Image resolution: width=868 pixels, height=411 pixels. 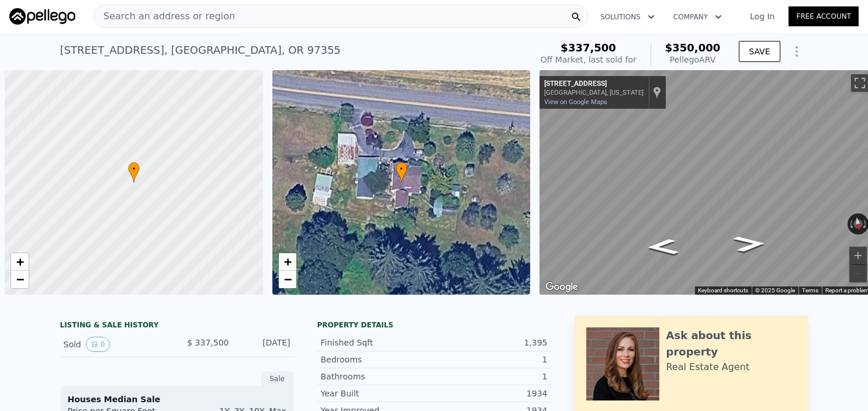 What do you see at coordinates (796, 52) in the screenshot?
I see `button: Show Options` at bounding box center [796, 52].